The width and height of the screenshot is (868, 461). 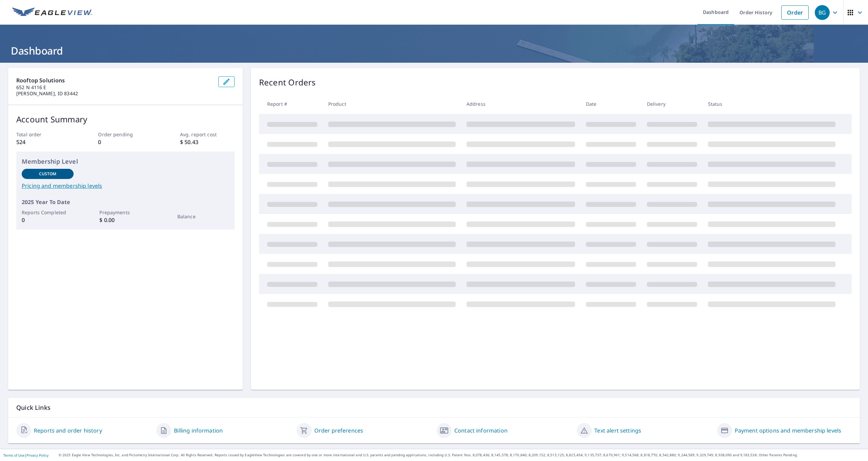 I want to click on p: Account Summary, so click(x=125, y=119).